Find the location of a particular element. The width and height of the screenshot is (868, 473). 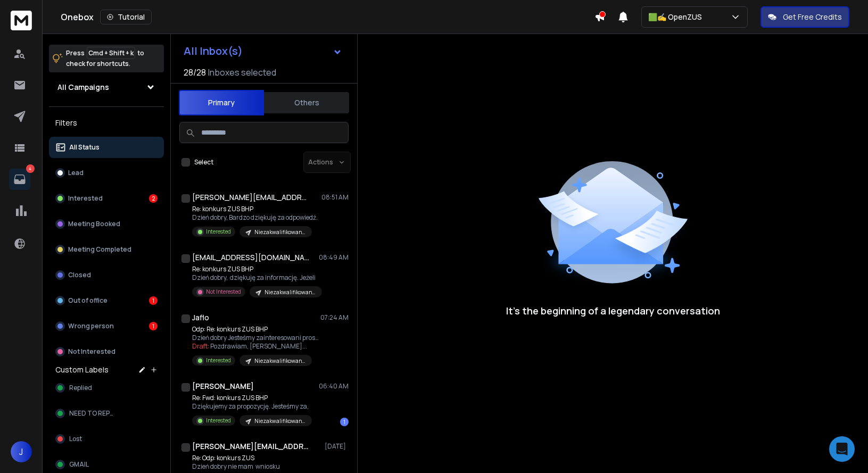

span: GMAIL is located at coordinates (79, 464).